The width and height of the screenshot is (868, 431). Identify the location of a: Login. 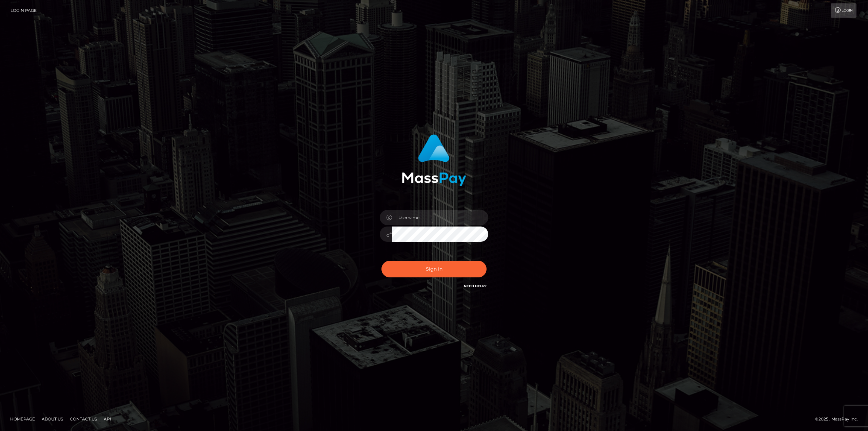
(844, 11).